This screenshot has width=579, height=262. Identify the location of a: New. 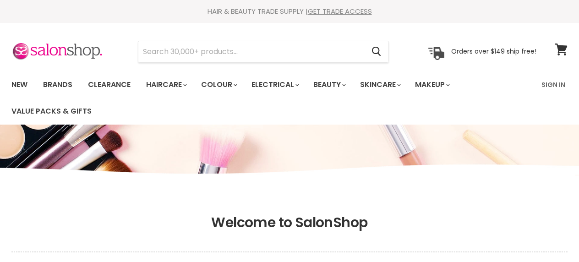
(19, 85).